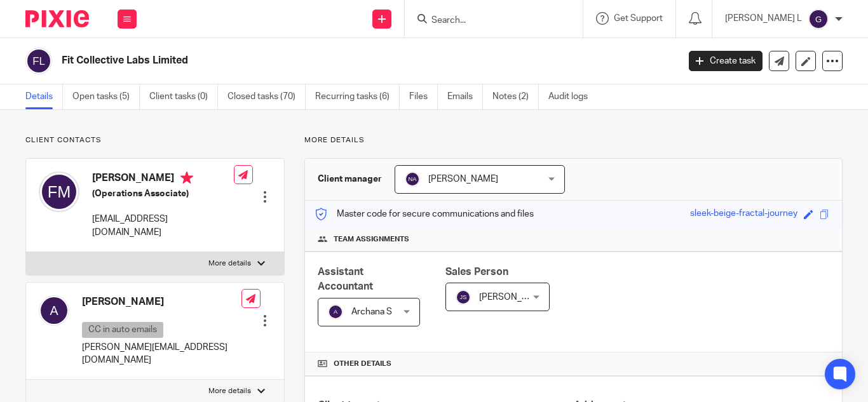 The image size is (868, 402). Describe the element at coordinates (162, 194) in the screenshot. I see `h5: (Operations Associate)` at that location.